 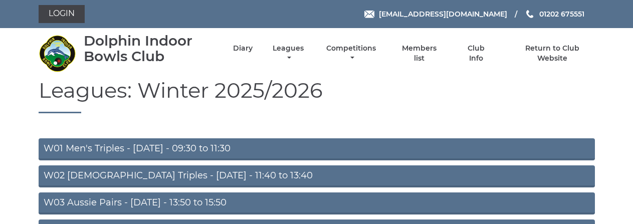 What do you see at coordinates (369, 14) in the screenshot?
I see `img: Email` at bounding box center [369, 14].